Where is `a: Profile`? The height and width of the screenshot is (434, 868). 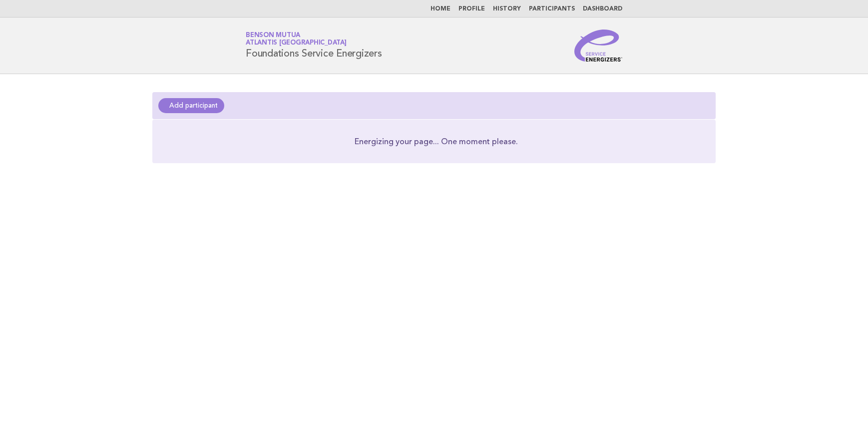
a: Profile is located at coordinates (472, 9).